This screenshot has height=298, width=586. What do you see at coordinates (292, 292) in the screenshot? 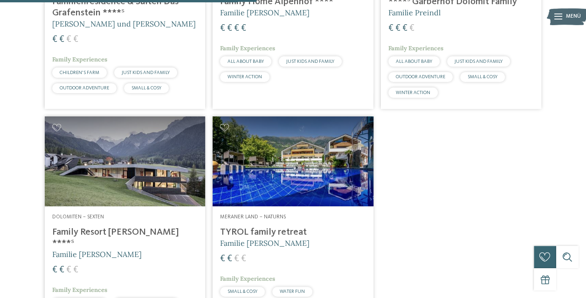
I see `span: WATER FUN` at bounding box center [292, 292].